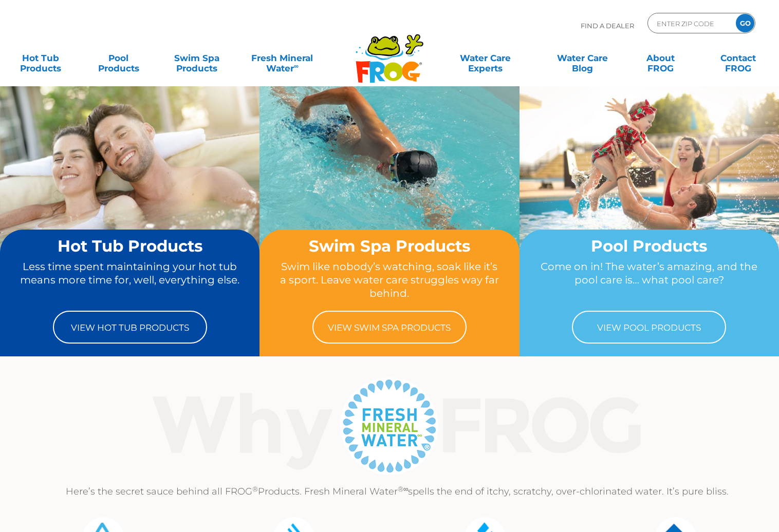 The image size is (779, 532). Describe the element at coordinates (130, 246) in the screenshot. I see `h2: Hot Tub Products` at that location.